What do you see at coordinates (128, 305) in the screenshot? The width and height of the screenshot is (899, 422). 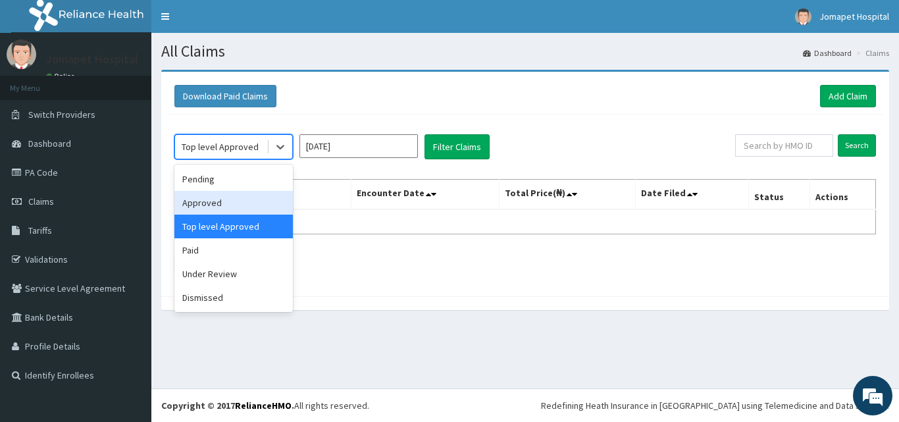 I see `textarea: Type your message and hit 'Enter'` at bounding box center [128, 305].